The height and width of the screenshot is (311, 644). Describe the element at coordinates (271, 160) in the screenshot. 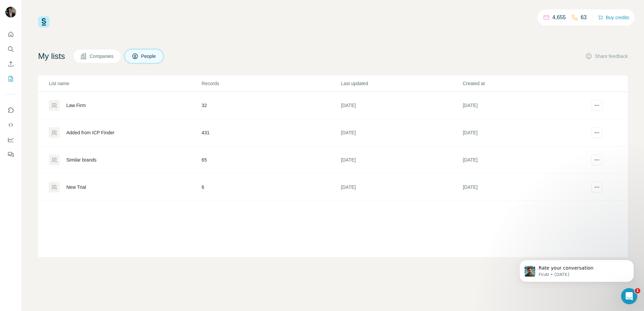

I see `td: 65` at that location.